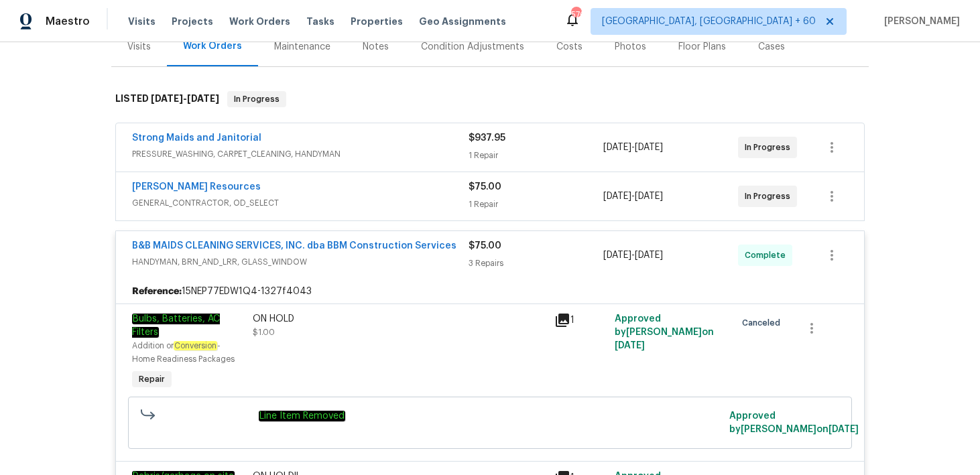  Describe the element at coordinates (139, 47) in the screenshot. I see `div: Visits` at that location.